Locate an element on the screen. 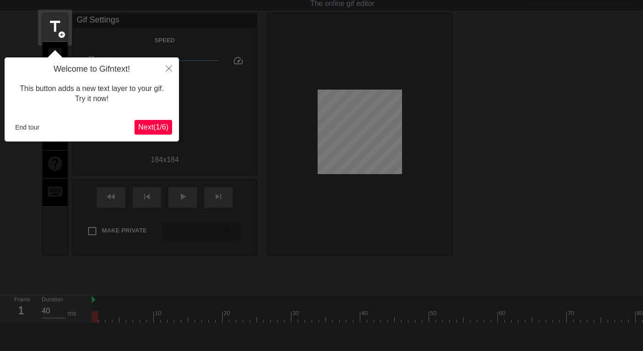 The width and height of the screenshot is (643, 351). button: End tour is located at coordinates (27, 127).